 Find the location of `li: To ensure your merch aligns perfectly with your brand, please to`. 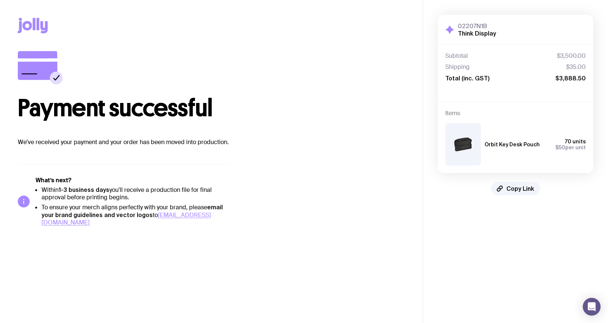

li: To ensure your merch aligns perfectly with your brand, please to is located at coordinates (136, 215).